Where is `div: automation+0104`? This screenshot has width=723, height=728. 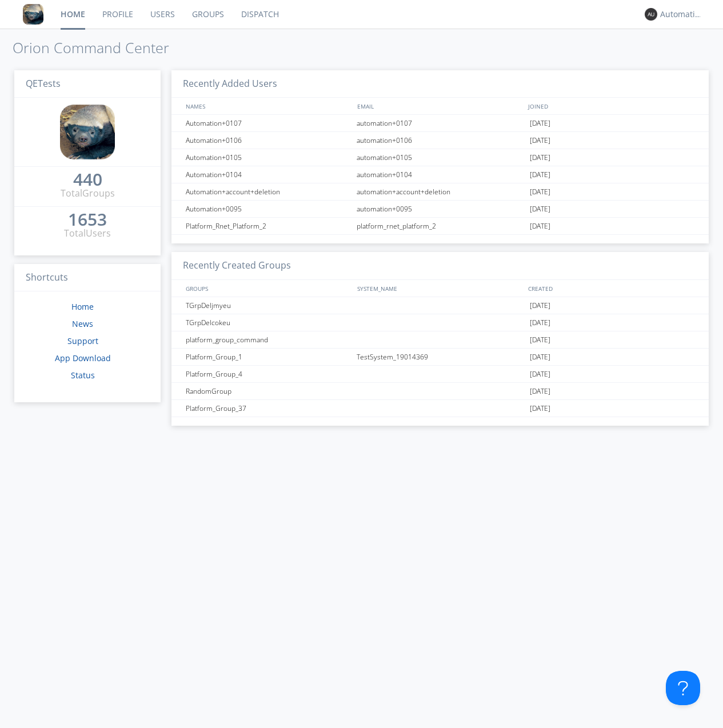
div: automation+0104 is located at coordinates (440, 175).